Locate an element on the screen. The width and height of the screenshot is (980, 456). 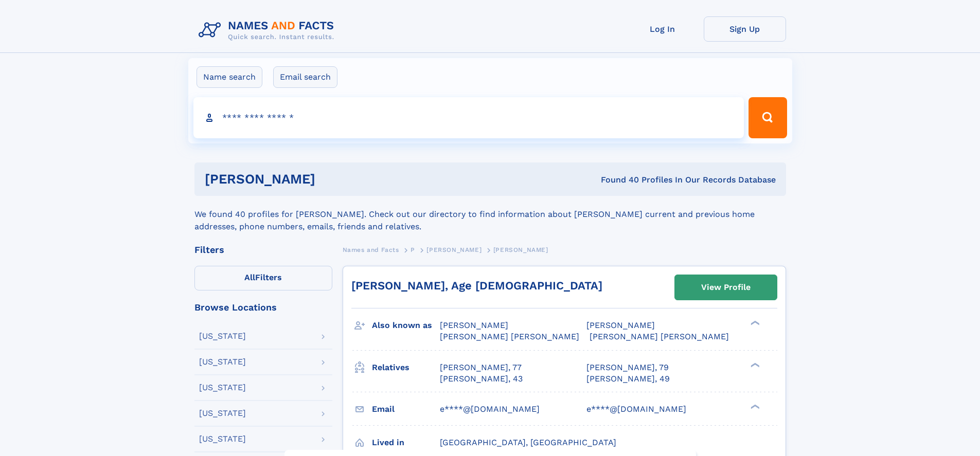
span: P is located at coordinates (413, 250).